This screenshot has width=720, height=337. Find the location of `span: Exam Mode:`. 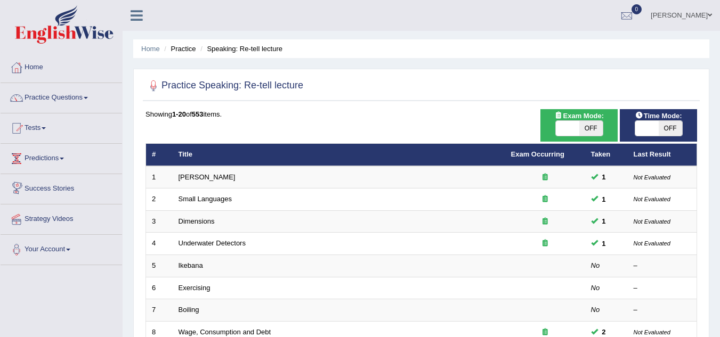

span: Exam Mode: is located at coordinates (579, 116).